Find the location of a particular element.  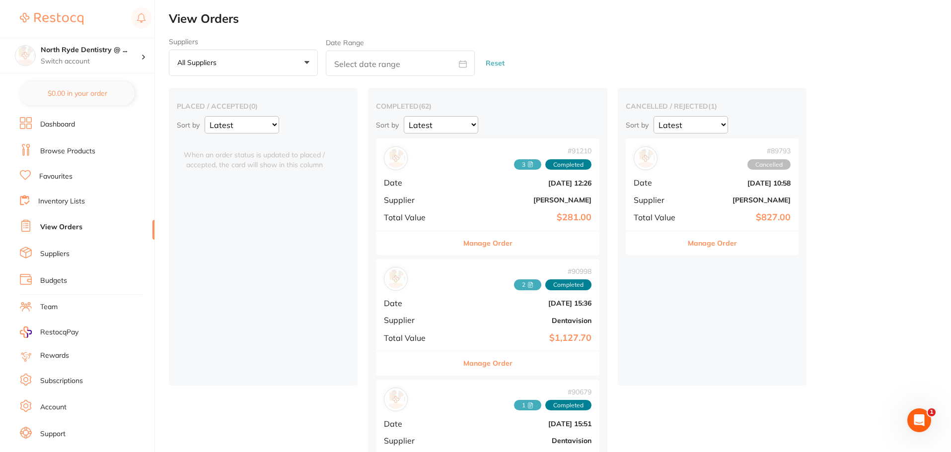

button: All suppliers is located at coordinates (243, 63).